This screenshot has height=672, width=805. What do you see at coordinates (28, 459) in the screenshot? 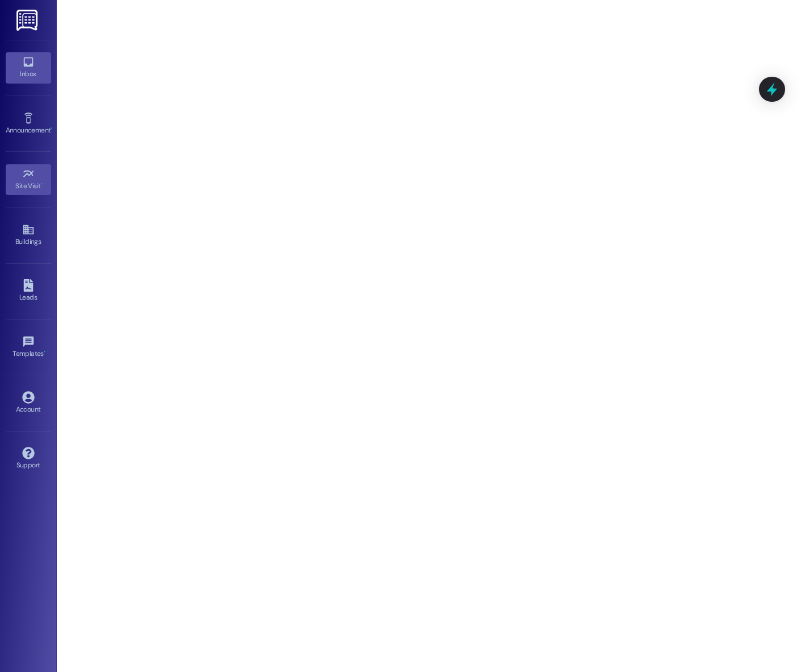
I see `a: Support` at bounding box center [28, 459].